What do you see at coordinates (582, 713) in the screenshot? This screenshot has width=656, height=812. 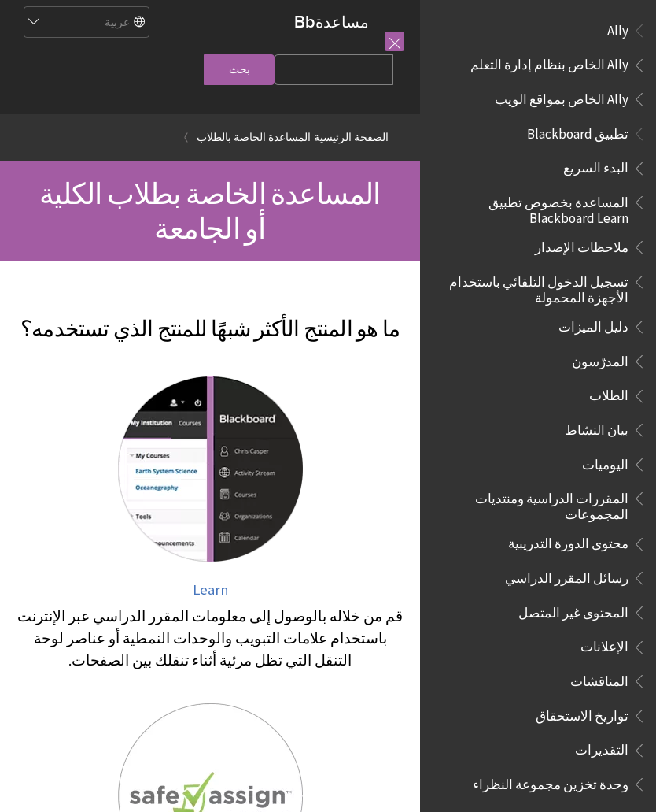 I see `span: تواريخ الاستحقاق` at bounding box center [582, 713].